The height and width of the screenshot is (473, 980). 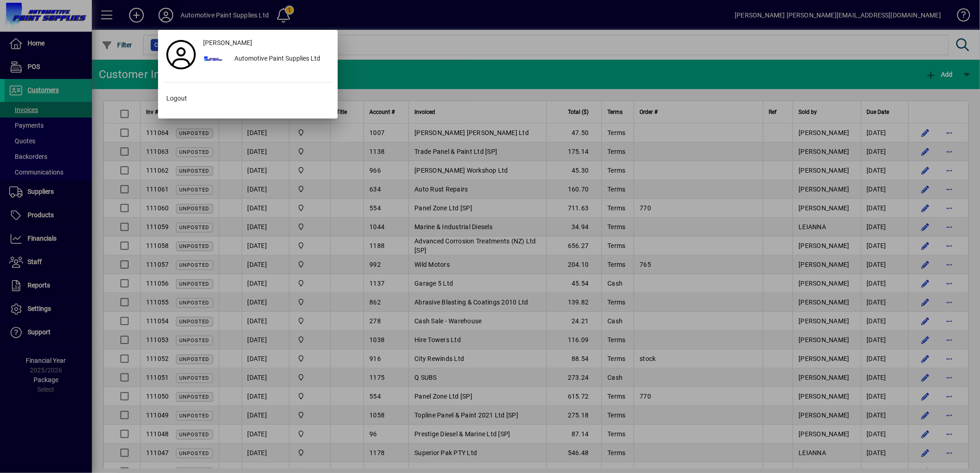 I want to click on span: Logout, so click(x=177, y=98).